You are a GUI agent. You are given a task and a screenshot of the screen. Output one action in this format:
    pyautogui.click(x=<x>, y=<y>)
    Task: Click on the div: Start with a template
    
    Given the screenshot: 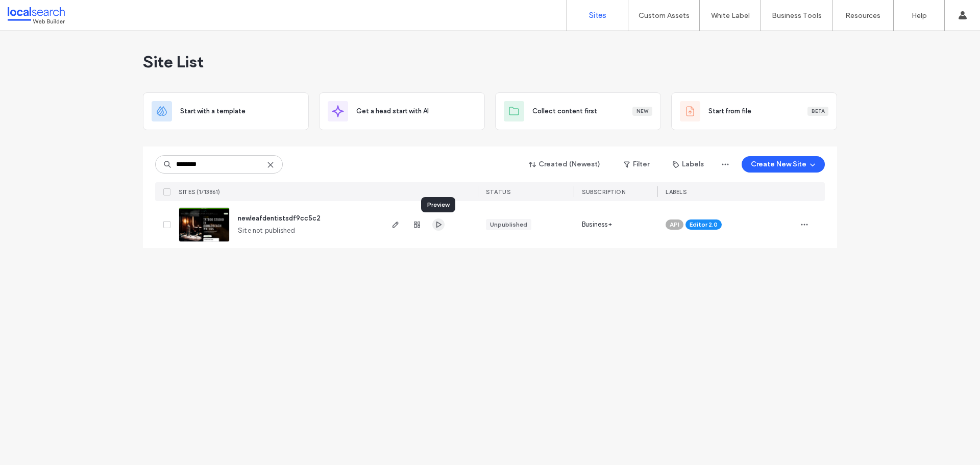 What is the action you would take?
    pyautogui.click(x=226, y=111)
    